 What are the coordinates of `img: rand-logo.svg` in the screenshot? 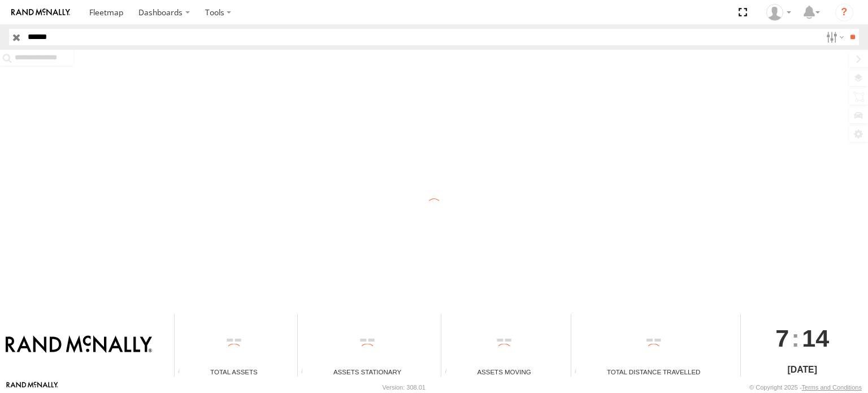 It's located at (41, 13).